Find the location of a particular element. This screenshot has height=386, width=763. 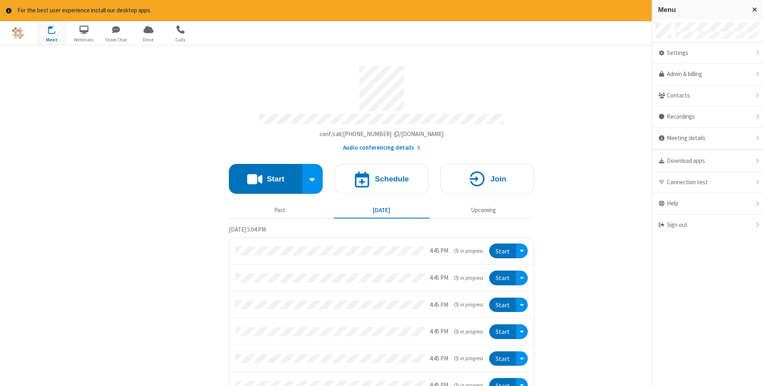

button: Upcoming is located at coordinates (483, 210).